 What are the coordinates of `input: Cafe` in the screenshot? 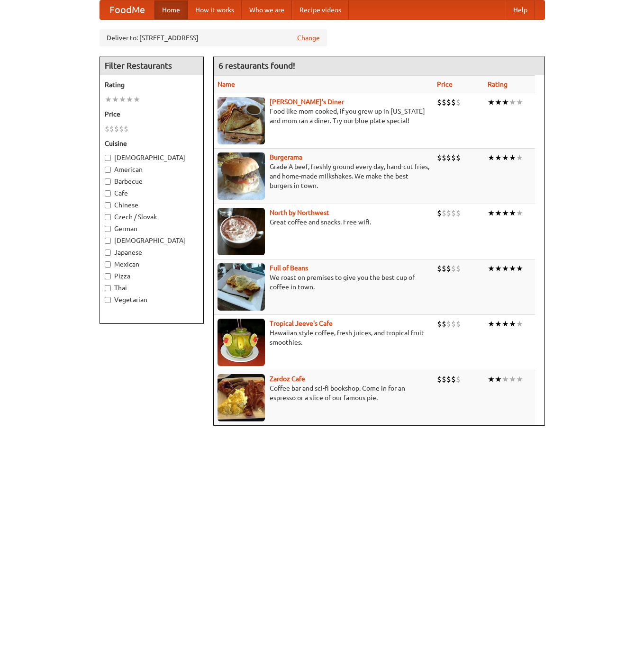 It's located at (108, 193).